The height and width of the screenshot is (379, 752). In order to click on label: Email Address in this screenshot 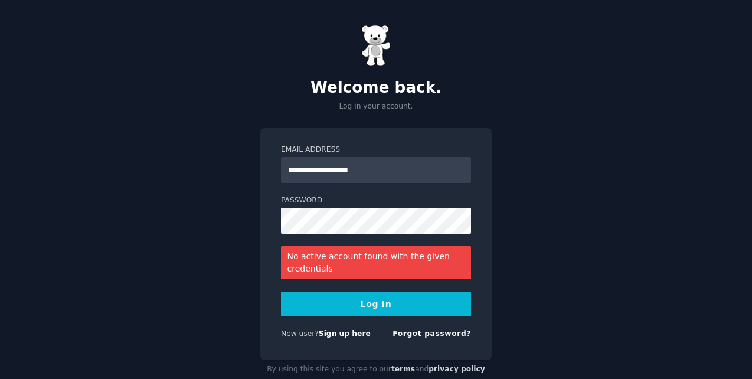, I will do `click(376, 150)`.